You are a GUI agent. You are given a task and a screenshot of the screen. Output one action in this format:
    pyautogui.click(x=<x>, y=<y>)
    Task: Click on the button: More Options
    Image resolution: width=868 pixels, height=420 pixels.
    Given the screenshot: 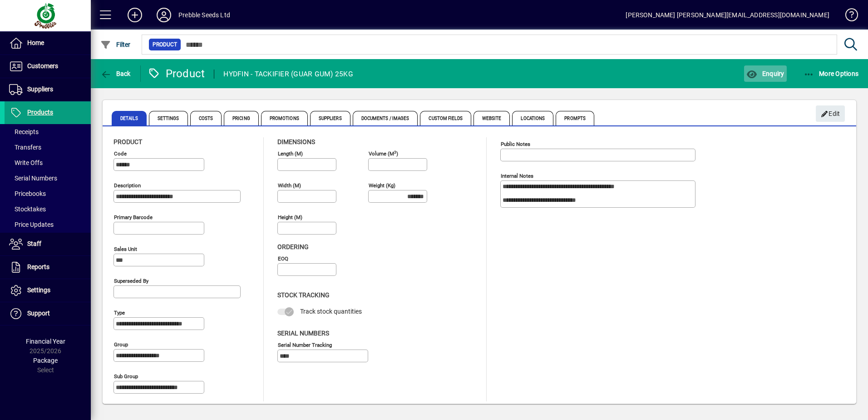 What is the action you would take?
    pyautogui.click(x=831, y=73)
    